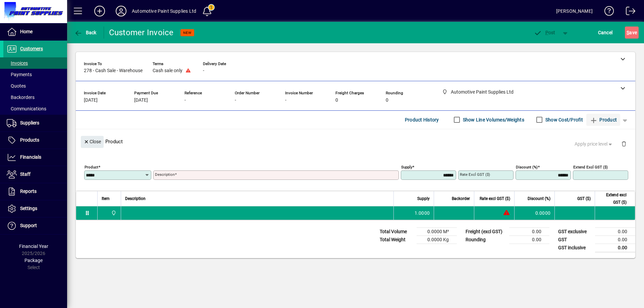  I want to click on span: S, so click(628, 33).